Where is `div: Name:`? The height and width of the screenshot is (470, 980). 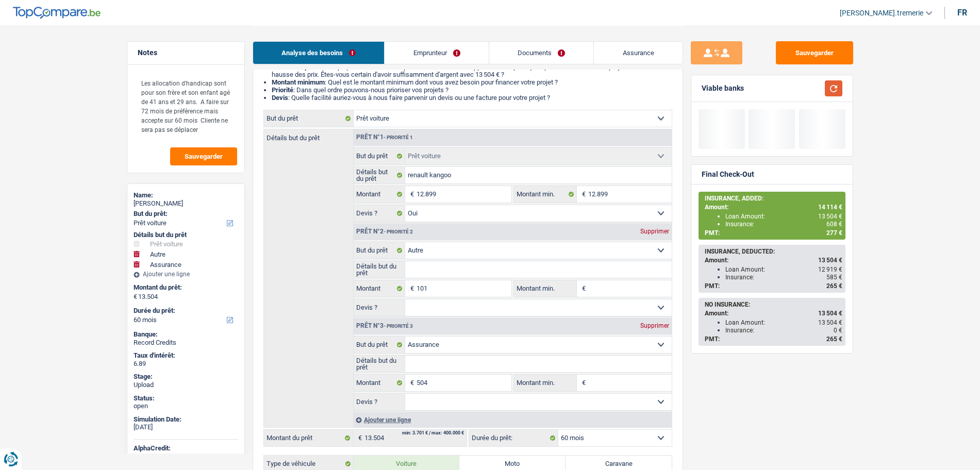 div: Name: is located at coordinates (186, 196).